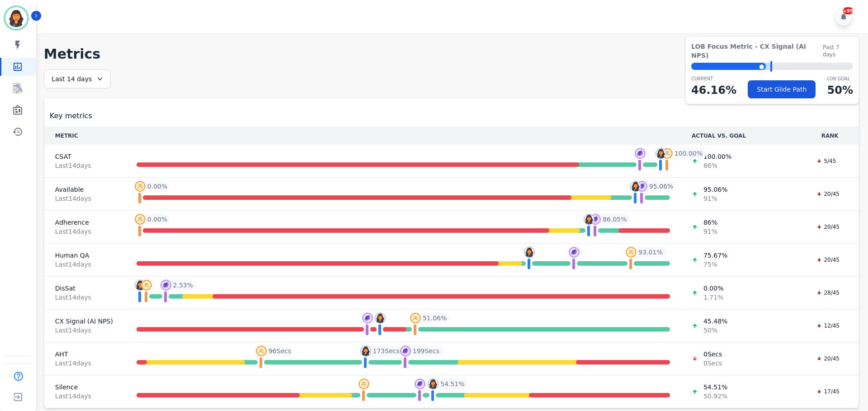 This screenshot has width=868, height=411. What do you see at coordinates (839, 79) in the screenshot?
I see `p: LOB Goal` at bounding box center [839, 79].